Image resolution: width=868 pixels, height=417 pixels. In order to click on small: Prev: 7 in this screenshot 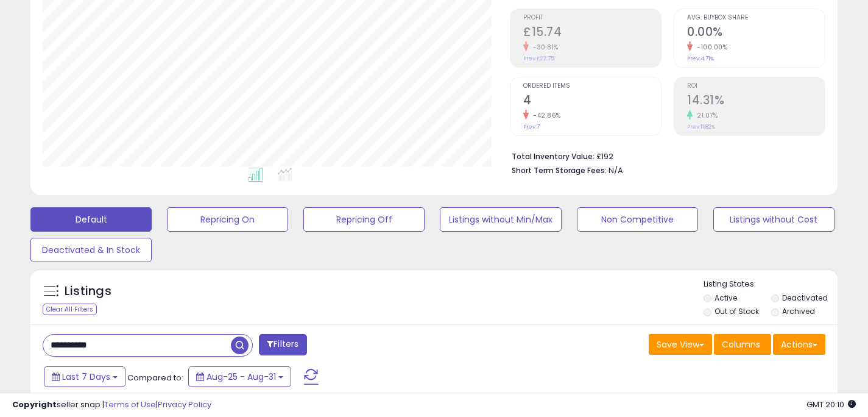, I will do `click(531, 126)`.